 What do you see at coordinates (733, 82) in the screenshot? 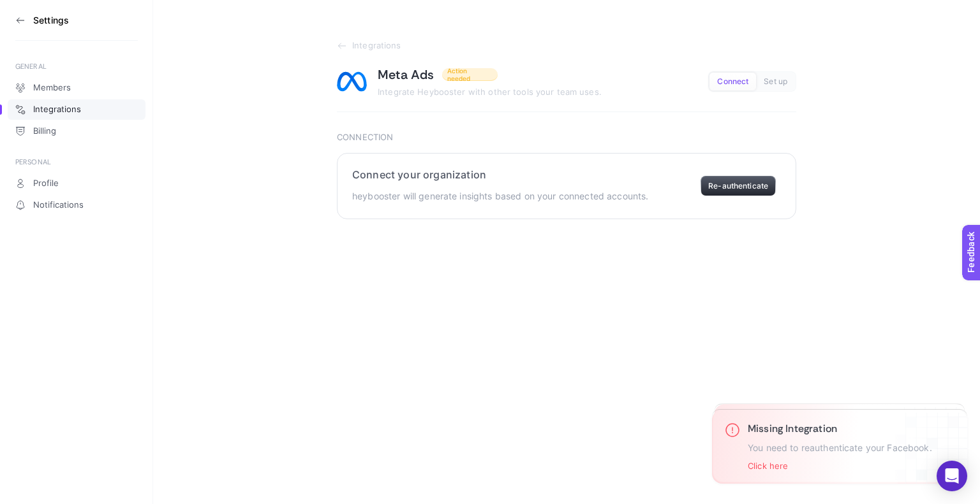
I see `span: Connect` at bounding box center [733, 82].